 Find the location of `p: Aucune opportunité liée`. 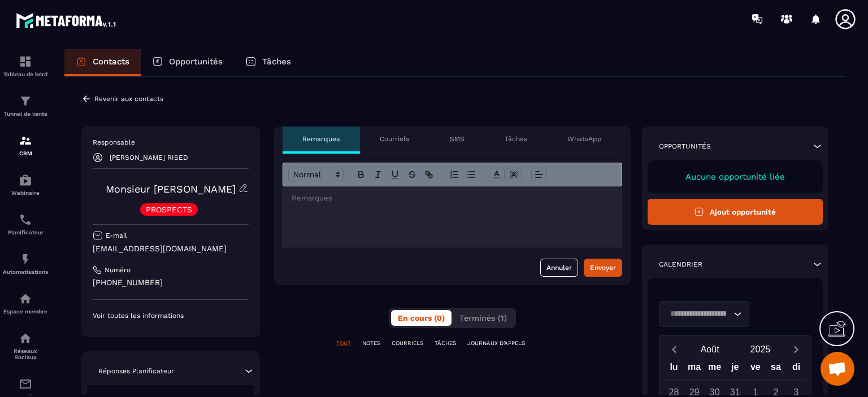

p: Aucune opportunité liée is located at coordinates (735, 176).